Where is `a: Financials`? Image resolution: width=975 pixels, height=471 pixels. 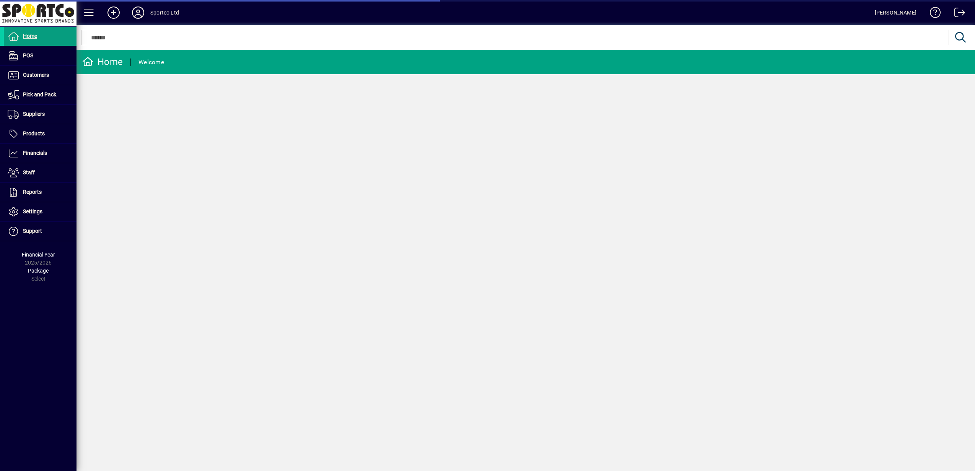 a: Financials is located at coordinates (40, 153).